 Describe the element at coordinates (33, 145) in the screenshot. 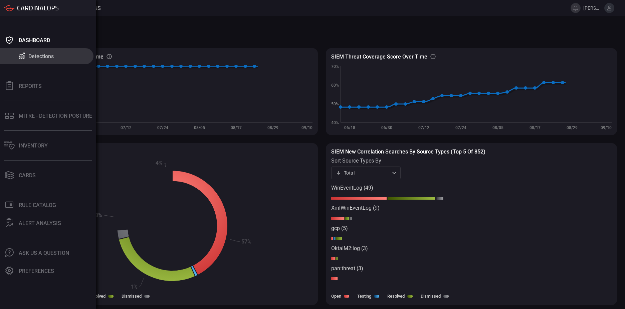

I see `div: Inventory` at that location.